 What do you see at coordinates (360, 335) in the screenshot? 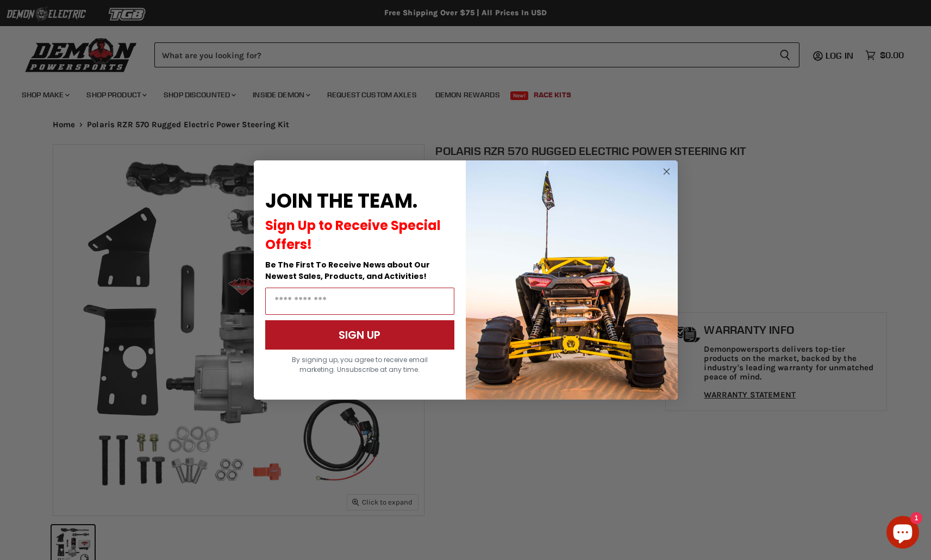
I see `button: SIGN UP` at bounding box center [360, 335].